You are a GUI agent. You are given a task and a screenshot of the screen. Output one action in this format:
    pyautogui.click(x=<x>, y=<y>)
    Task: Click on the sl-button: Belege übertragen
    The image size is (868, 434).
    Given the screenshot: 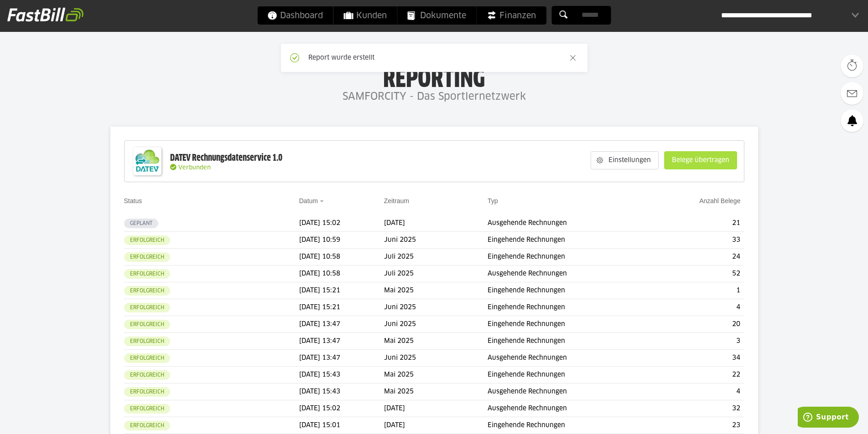 What is the action you would take?
    pyautogui.click(x=700, y=160)
    